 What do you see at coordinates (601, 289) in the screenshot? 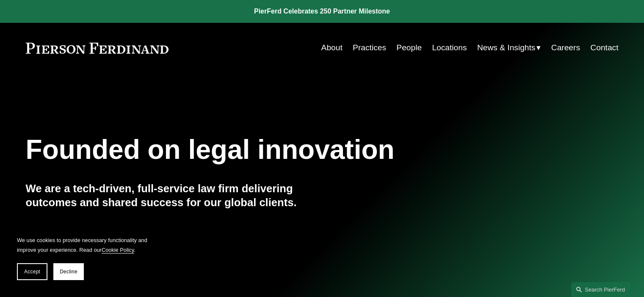
I see `a: Search this site` at bounding box center [601, 289].